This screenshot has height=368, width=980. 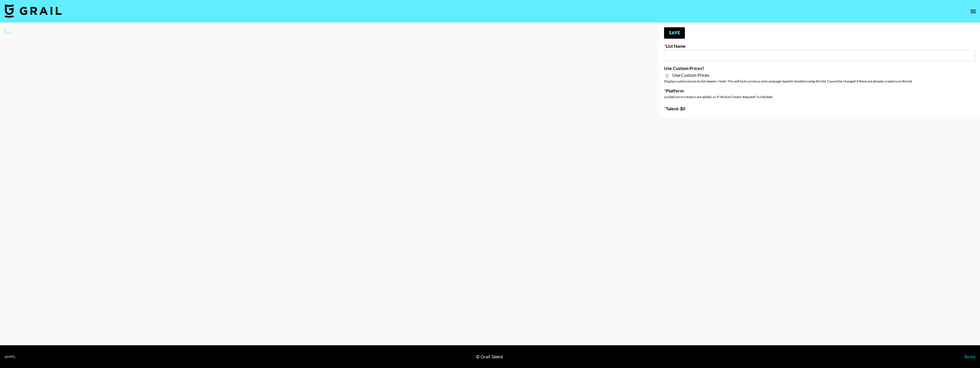 I want to click on span: Use Custom Prices, so click(x=691, y=75).